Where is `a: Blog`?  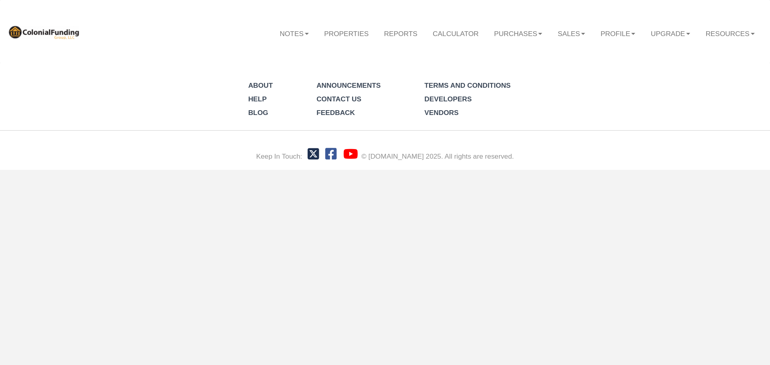 a: Blog is located at coordinates (258, 113).